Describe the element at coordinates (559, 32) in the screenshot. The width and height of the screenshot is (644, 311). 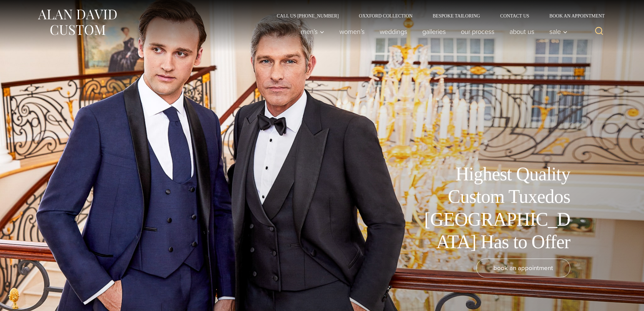
I see `span: Sale` at that location.